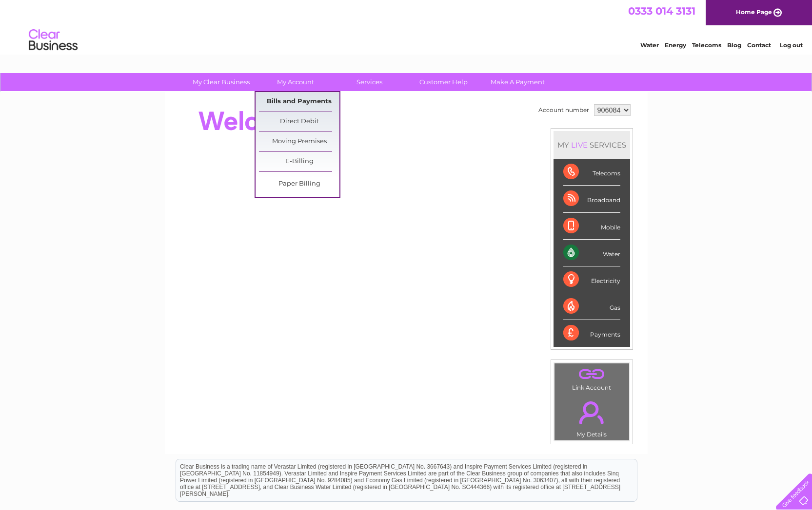  Describe the element at coordinates (791, 45) in the screenshot. I see `a: Log out` at that location.